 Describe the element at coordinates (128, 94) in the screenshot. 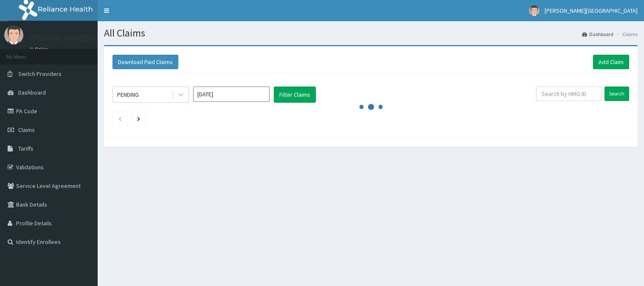

I see `div: PENDING` at that location.